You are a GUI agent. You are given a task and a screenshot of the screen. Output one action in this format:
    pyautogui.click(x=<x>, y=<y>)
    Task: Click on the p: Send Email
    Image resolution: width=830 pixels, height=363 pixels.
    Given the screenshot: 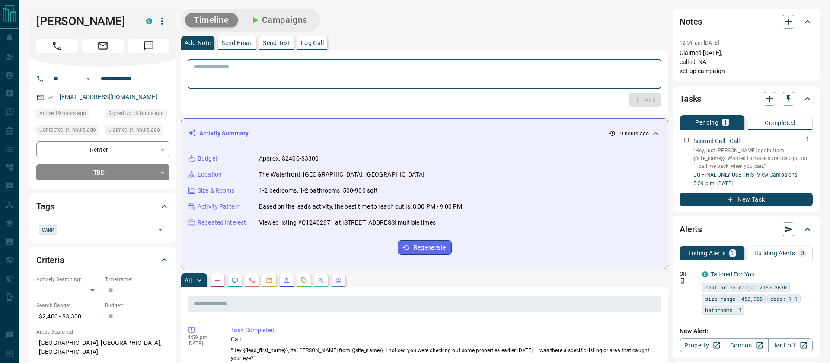 What is the action you would take?
    pyautogui.click(x=237, y=43)
    